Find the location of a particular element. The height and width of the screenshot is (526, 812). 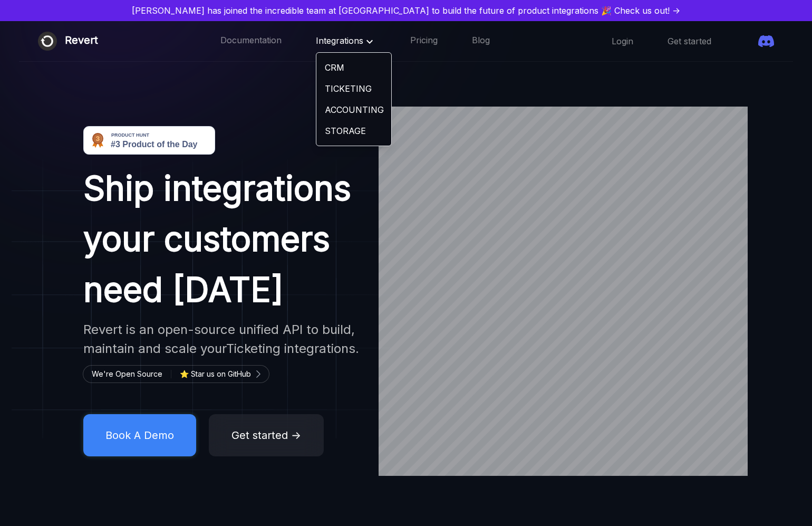

a: TICKETING is located at coordinates (353, 89).